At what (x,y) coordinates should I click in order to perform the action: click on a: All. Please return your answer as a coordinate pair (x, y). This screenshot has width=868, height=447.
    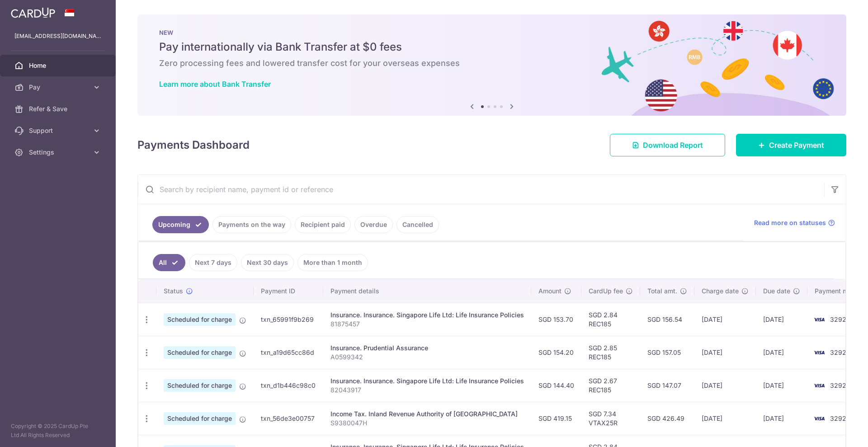
    Looking at the image, I should click on (169, 263).